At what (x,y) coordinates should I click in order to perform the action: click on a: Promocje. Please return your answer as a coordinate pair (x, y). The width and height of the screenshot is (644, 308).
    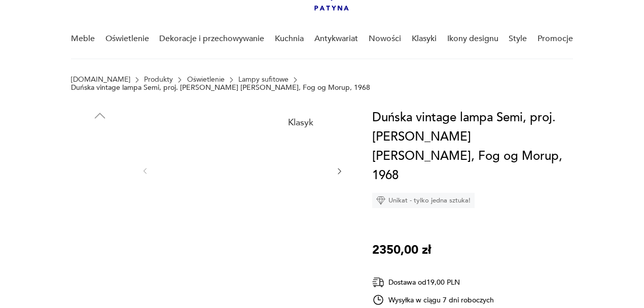
    Looking at the image, I should click on (556, 39).